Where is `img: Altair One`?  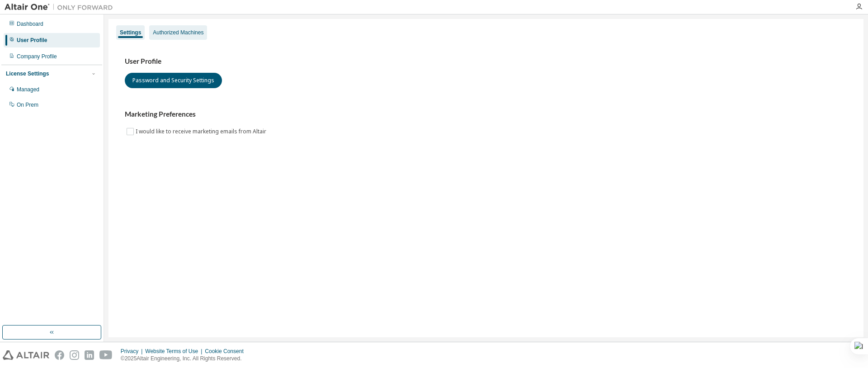 img: Altair One is located at coordinates (61, 7).